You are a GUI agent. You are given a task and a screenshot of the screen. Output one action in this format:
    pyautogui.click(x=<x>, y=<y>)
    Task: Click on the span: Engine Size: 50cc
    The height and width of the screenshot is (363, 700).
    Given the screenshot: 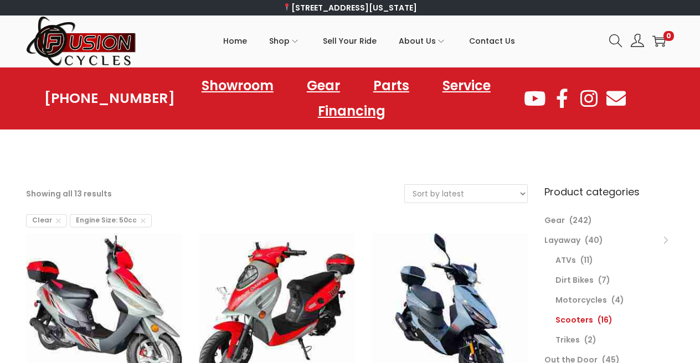 What is the action you would take?
    pyautogui.click(x=111, y=221)
    